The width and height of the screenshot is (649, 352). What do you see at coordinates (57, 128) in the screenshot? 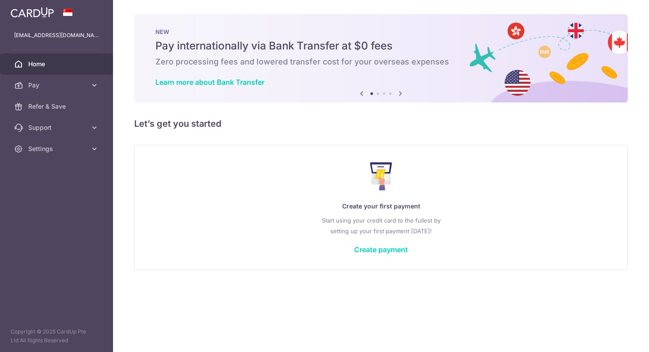
I see `span: Support` at bounding box center [57, 128].